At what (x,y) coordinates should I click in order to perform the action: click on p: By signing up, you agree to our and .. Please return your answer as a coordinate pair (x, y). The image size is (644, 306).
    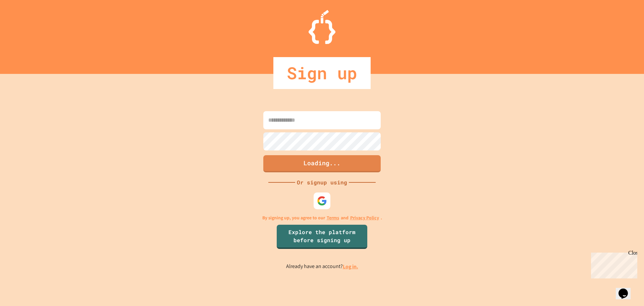
    Looking at the image, I should click on (322, 218).